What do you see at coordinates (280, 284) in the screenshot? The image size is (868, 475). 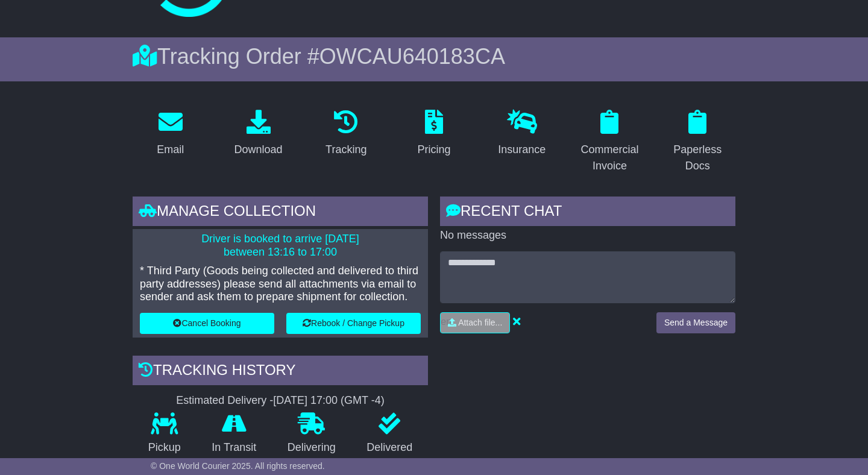 I see `p: * Third Party (Goods being collected and delivered to third party addresses) please send all atta...` at bounding box center [280, 284].